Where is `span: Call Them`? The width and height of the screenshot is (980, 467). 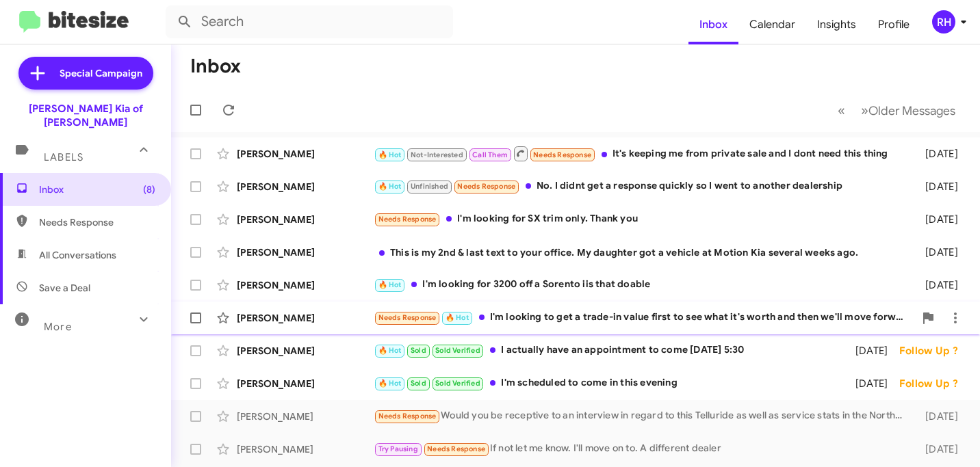
span: Call Them is located at coordinates (490, 155).